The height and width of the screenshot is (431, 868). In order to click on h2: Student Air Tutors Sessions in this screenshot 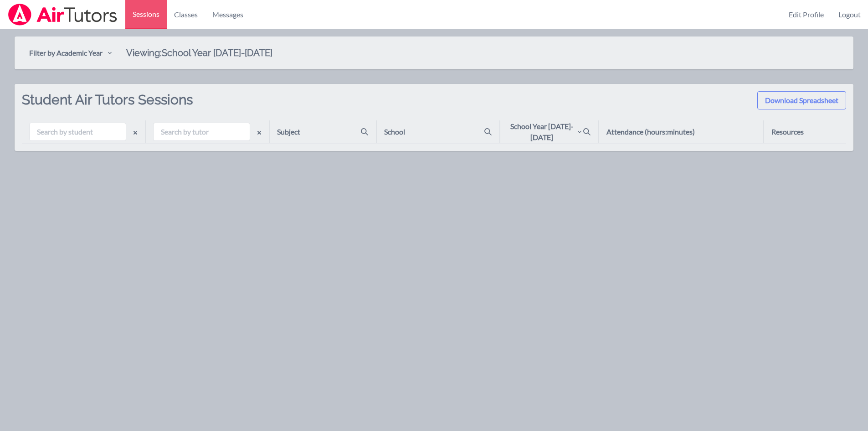, I will do `click(107, 106)`.